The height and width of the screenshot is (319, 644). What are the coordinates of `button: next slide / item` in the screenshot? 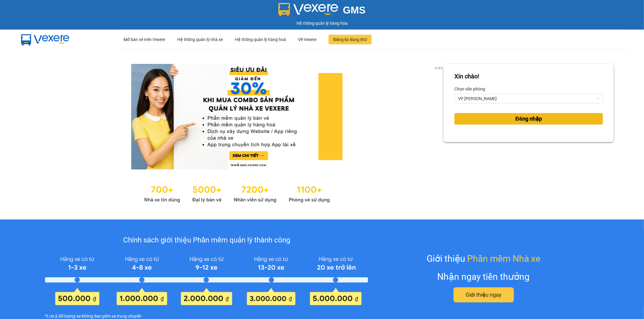 It's located at (439, 117).